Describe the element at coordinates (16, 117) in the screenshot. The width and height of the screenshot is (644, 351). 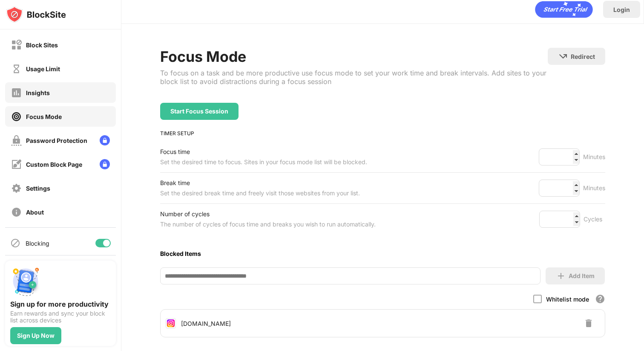
I see `img: focus-on.svg` at that location.